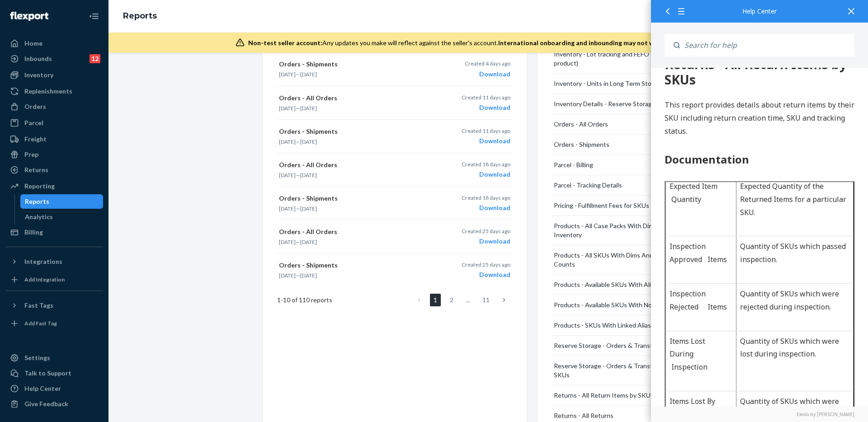 The width and height of the screenshot is (868, 422). Describe the element at coordinates (33, 43) in the screenshot. I see `div: Home` at that location.